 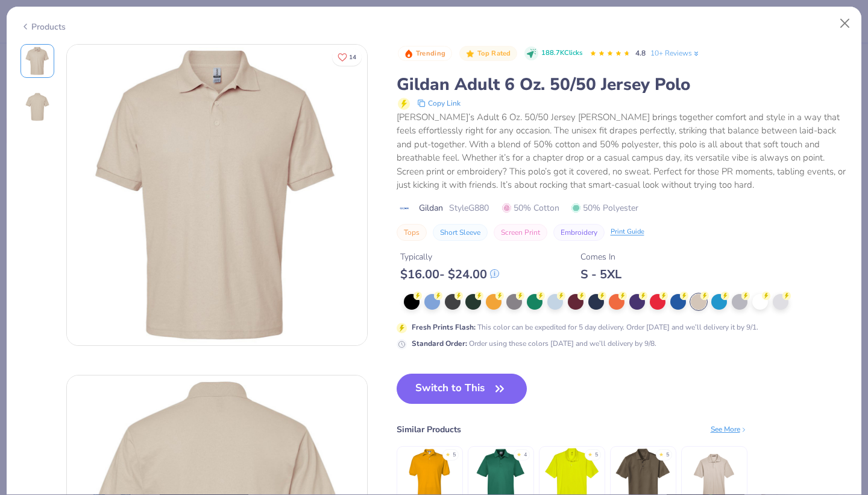 What do you see at coordinates (628, 232) in the screenshot?
I see `div: Print Guide` at bounding box center [628, 232].